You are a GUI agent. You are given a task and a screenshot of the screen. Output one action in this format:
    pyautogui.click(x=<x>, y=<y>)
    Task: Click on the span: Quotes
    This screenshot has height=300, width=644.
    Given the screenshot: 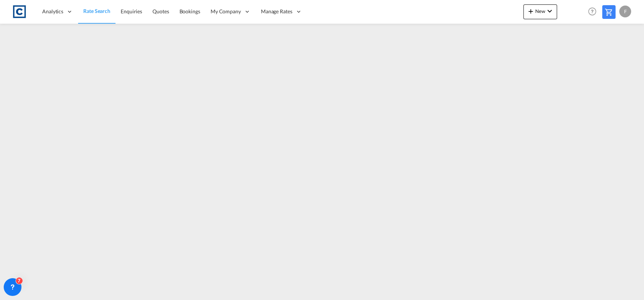 What is the action you would take?
    pyautogui.click(x=161, y=11)
    